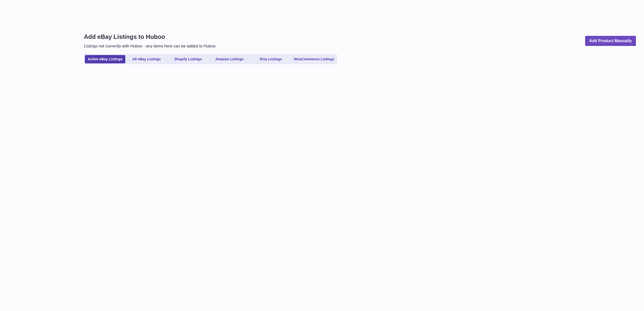 Image resolution: width=644 pixels, height=311 pixels. I want to click on p: Listings not currently with Huboo - any items here can be added to Huboo, so click(150, 46).